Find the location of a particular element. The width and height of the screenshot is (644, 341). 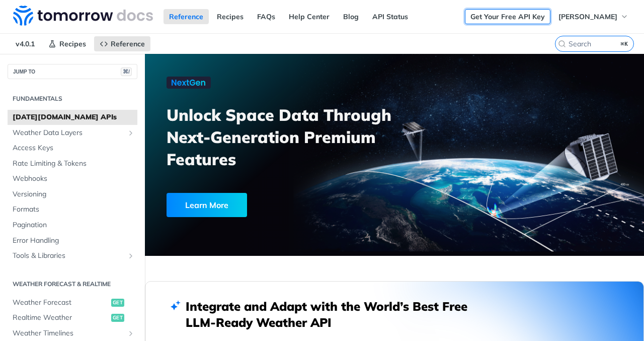

span: Weather Forecast is located at coordinates (60, 303).